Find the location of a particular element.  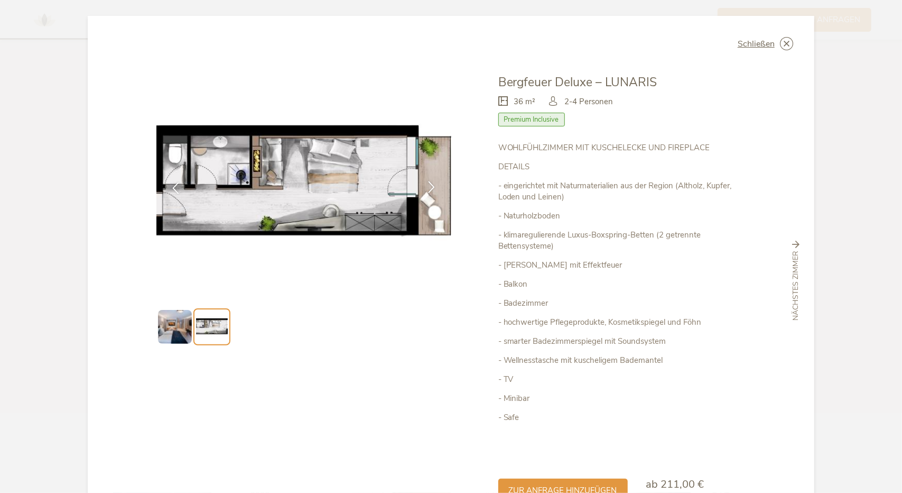

span: Schließen is located at coordinates (756, 44).